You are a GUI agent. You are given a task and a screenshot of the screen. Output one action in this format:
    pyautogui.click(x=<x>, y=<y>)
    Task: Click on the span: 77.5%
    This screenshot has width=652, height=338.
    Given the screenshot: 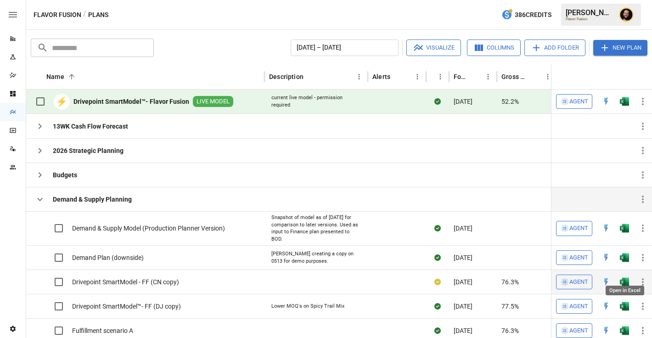 What is the action you would take?
    pyautogui.click(x=511, y=306)
    